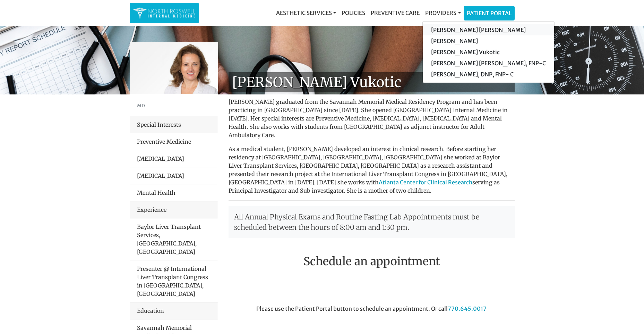 The height and width of the screenshot is (334, 644). I want to click on h2: Schedule an appointment, so click(371, 261).